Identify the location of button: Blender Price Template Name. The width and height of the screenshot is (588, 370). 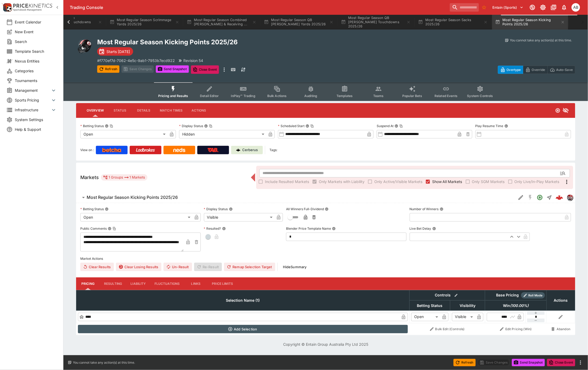
(334, 229).